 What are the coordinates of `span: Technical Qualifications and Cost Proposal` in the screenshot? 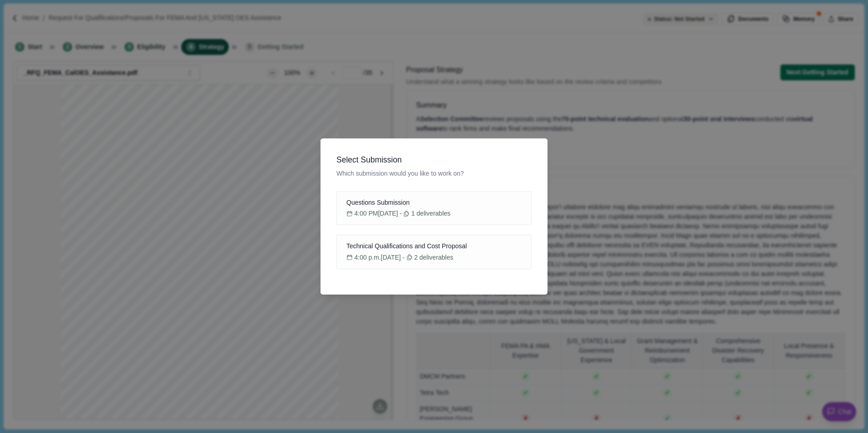 It's located at (406, 246).